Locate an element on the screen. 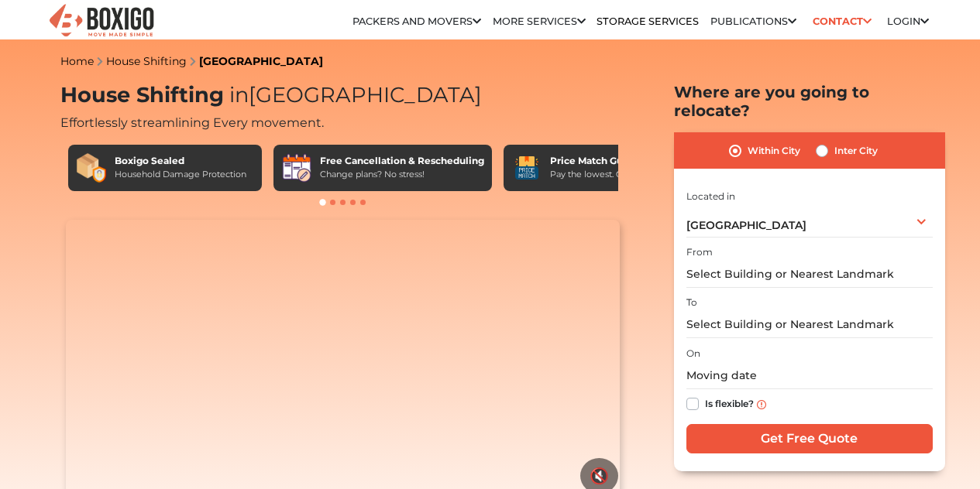 This screenshot has width=980, height=489. label: Inter City is located at coordinates (855, 151).